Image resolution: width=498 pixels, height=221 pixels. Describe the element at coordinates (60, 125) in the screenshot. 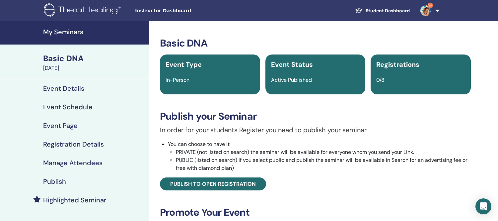

I see `h4: Event Page` at that location.